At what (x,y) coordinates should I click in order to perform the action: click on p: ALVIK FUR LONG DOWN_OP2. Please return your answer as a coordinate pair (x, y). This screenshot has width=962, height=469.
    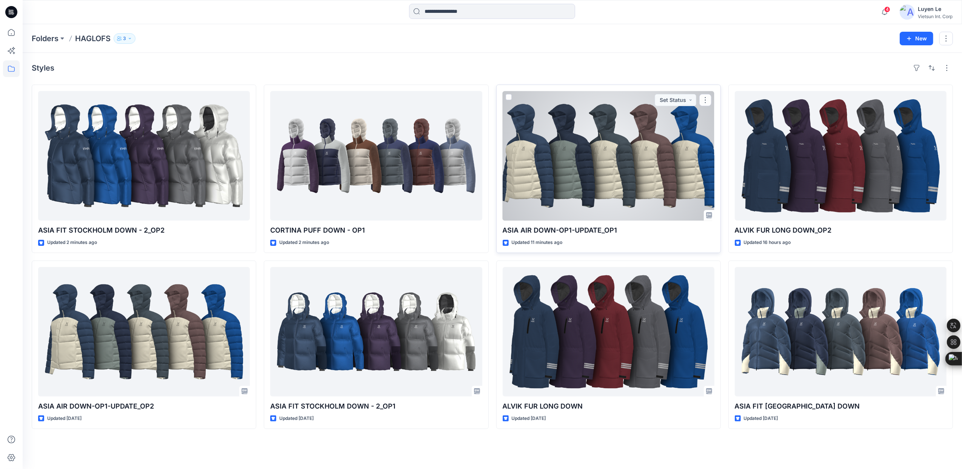
    Looking at the image, I should click on (841, 230).